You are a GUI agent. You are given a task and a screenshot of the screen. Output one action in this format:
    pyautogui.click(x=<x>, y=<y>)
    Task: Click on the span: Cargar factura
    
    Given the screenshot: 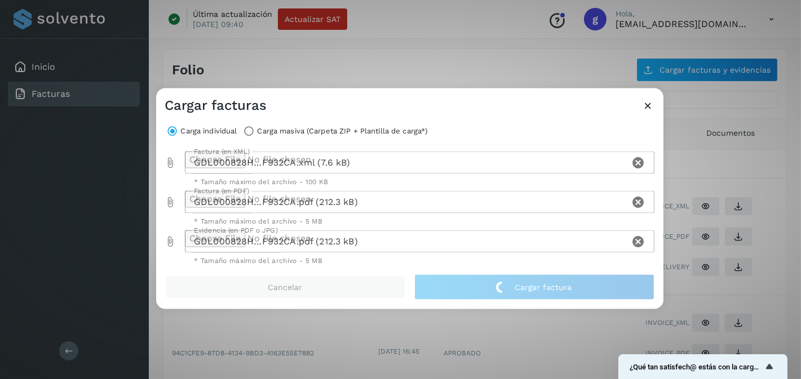 What is the action you would take?
    pyautogui.click(x=543, y=287)
    